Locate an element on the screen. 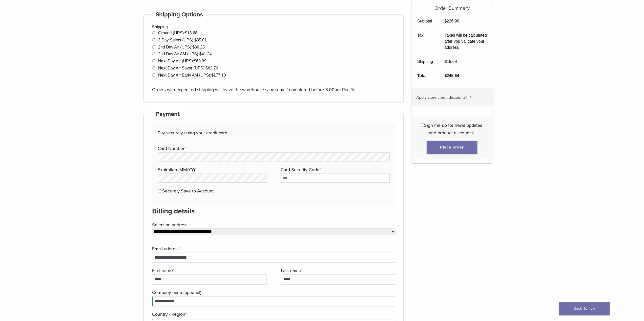  span: Apply store credit discounts? is located at coordinates (442, 97).